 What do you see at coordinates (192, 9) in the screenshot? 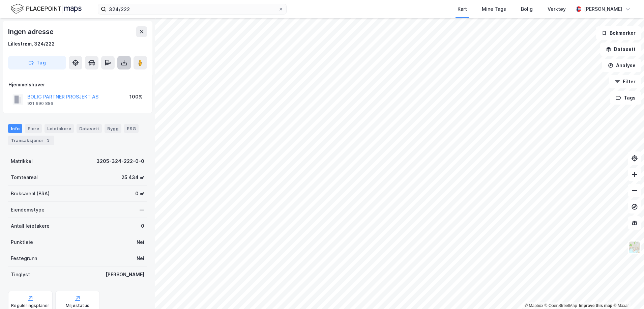
I see `input: Søk på adresse, matrikkel, gårdeiere, leietakere eller personer` at bounding box center [192, 9].